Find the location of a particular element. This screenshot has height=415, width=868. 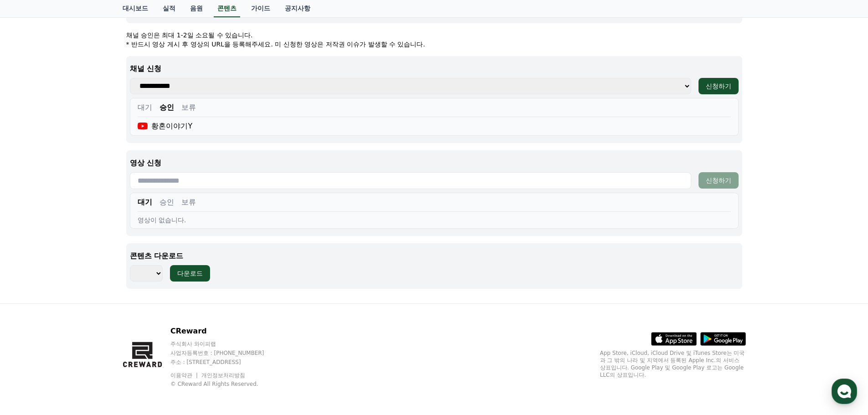

p: 콘텐츠 다운로드 is located at coordinates (434, 256).